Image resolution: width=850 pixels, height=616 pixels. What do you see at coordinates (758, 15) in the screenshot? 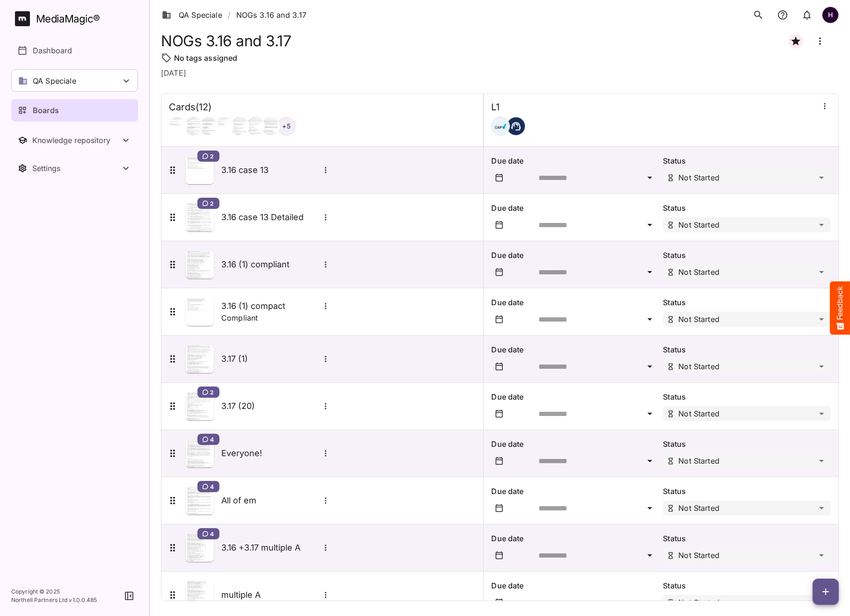
I see `button: search` at bounding box center [758, 15].